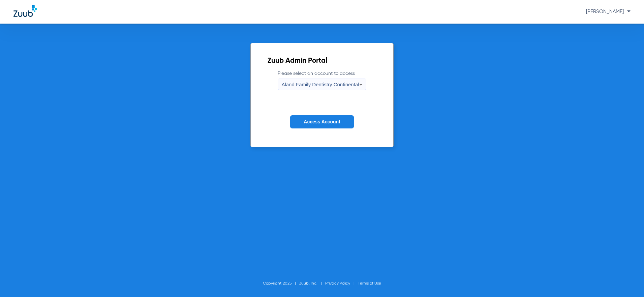 The width and height of the screenshot is (644, 297). What do you see at coordinates (322, 61) in the screenshot?
I see `h2: Zuub Admin Portal` at bounding box center [322, 61].